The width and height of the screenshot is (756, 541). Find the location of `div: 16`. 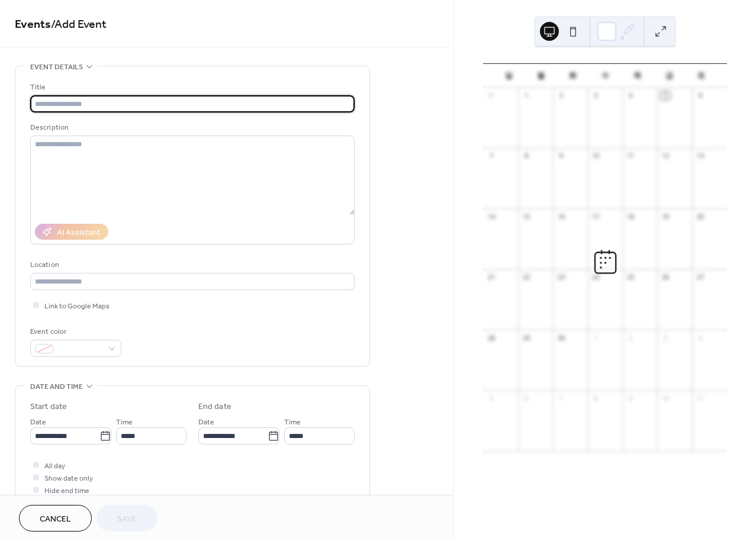

div: 16 is located at coordinates (561, 216).